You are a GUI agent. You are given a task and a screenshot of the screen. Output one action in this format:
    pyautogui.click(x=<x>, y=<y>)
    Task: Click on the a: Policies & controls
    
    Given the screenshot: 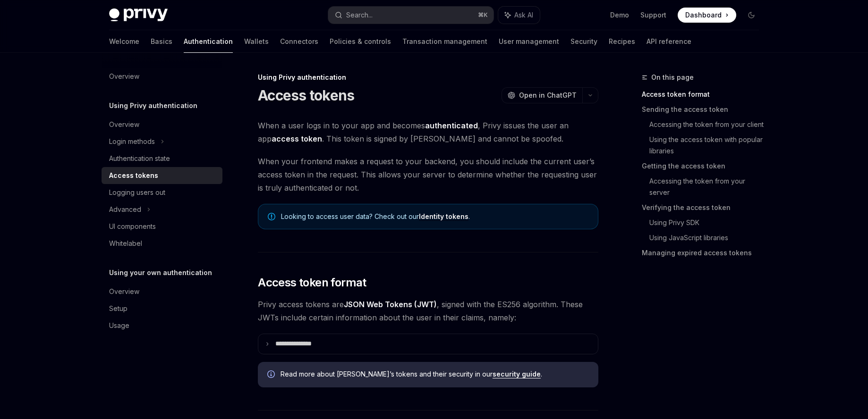 What is the action you would take?
    pyautogui.click(x=361, y=42)
    